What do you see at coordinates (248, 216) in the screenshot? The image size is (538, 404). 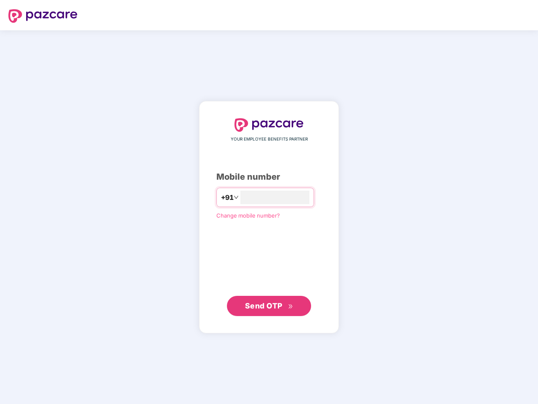 I see `a: Change mobile number?` at bounding box center [248, 216].